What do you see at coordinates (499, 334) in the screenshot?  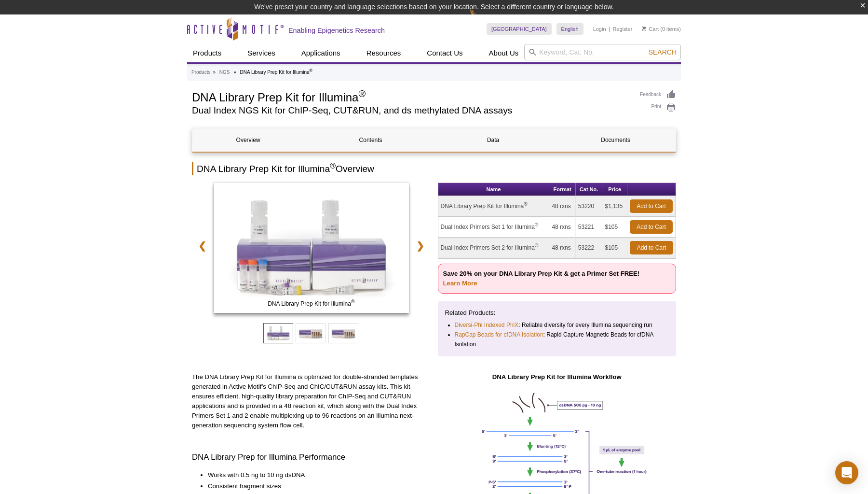 I see `a: RapCap Beads for cfDNA Isolation` at bounding box center [499, 334].